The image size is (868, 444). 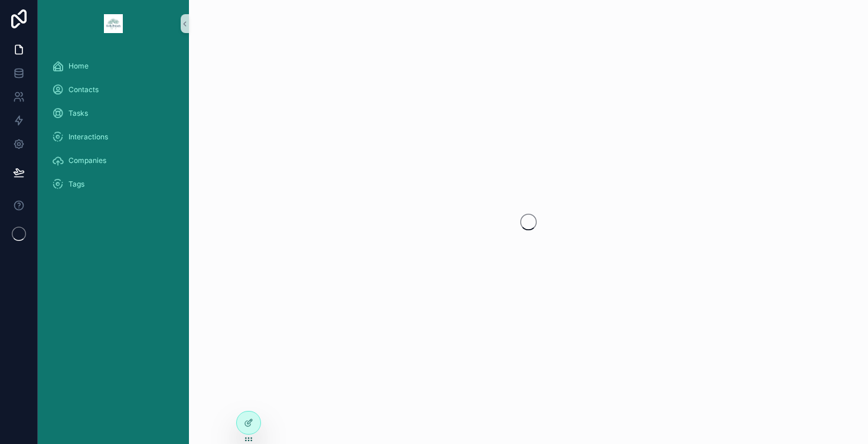 I want to click on a: Tasks, so click(x=113, y=113).